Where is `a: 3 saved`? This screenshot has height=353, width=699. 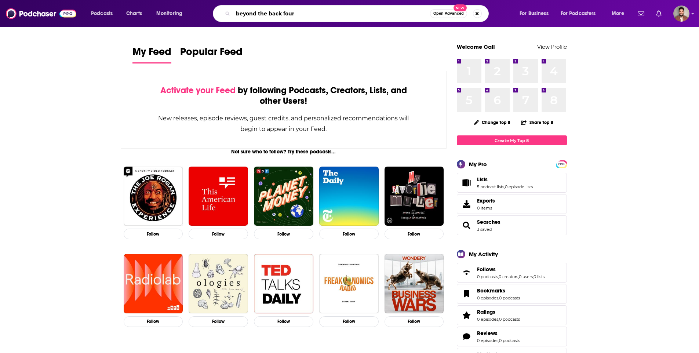
a: 3 saved is located at coordinates (485, 229).